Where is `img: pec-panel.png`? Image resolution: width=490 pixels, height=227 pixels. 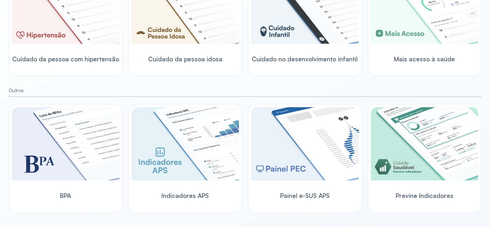 img: pec-panel.png is located at coordinates (305, 144).